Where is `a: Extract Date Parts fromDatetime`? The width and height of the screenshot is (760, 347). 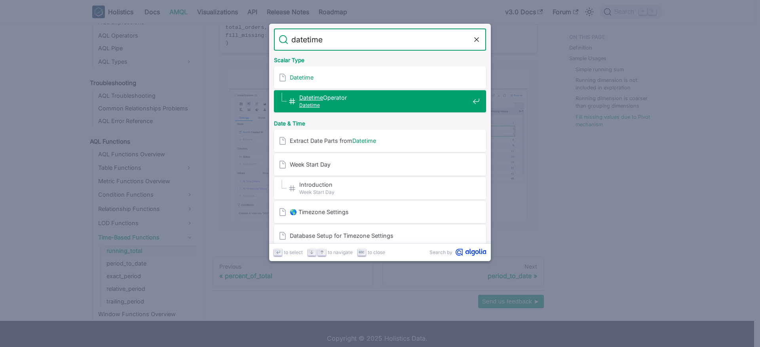
a: Extract Date Parts fromDatetime is located at coordinates (380, 141).